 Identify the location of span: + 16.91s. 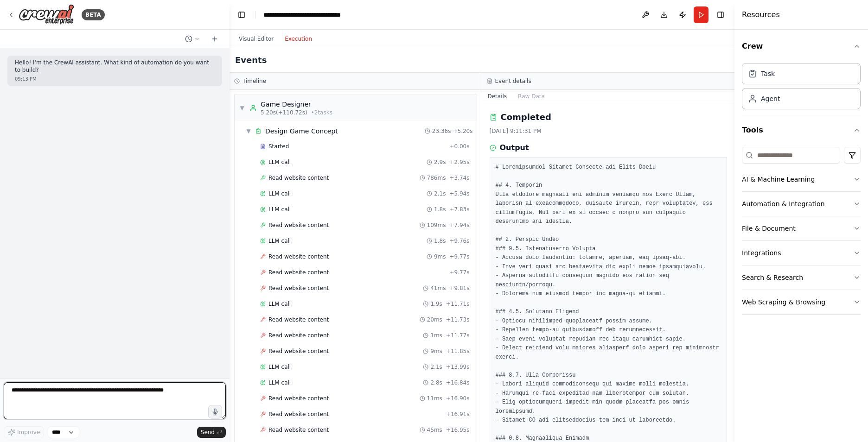
(458, 414).